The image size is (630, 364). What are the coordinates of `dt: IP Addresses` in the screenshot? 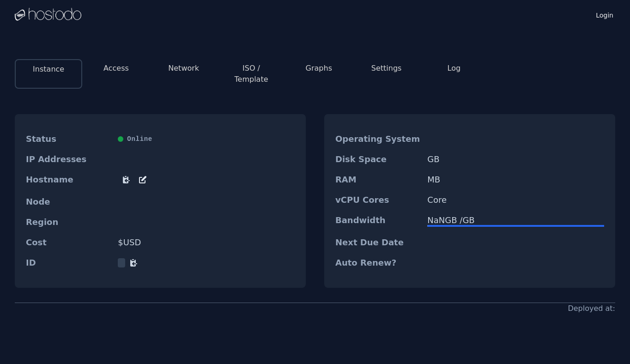 It's located at (68, 159).